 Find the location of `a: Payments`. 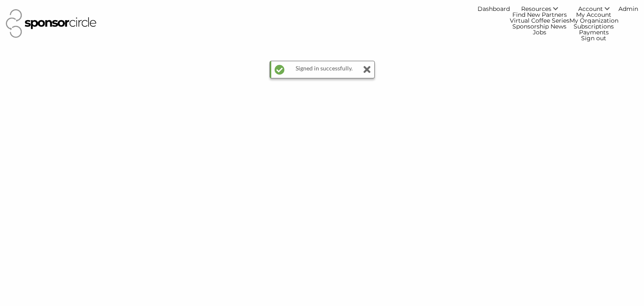

a: Payments is located at coordinates (593, 33).